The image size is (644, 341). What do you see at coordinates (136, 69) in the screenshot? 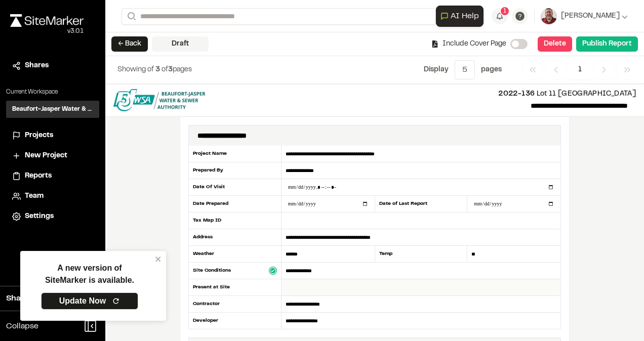
I see `span: Showing of` at bounding box center [136, 69].